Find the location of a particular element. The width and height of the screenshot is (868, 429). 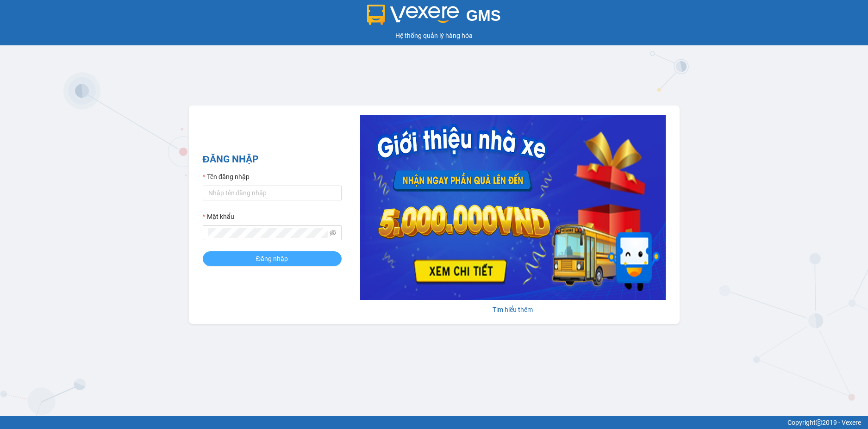

input: Mật khẩu is located at coordinates (268, 233).